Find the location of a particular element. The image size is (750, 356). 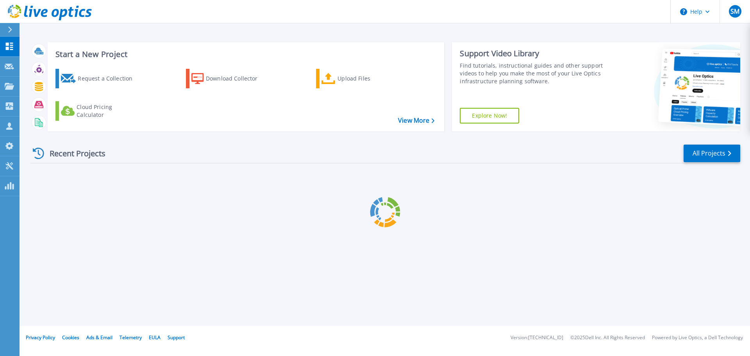

a: Download Collector is located at coordinates (229, 79).